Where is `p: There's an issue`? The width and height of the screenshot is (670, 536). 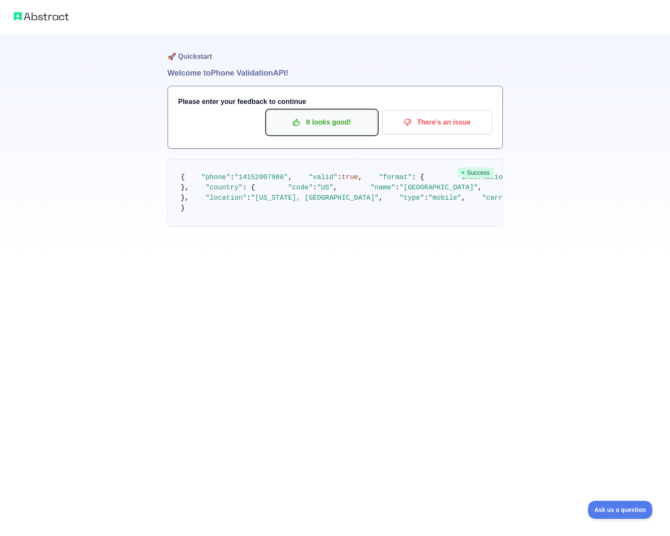 p: There's an issue is located at coordinates (437, 122).